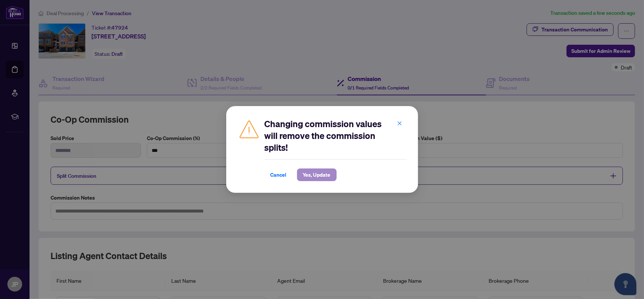 The height and width of the screenshot is (299, 644). Describe the element at coordinates (400, 123) in the screenshot. I see `span: close` at that location.